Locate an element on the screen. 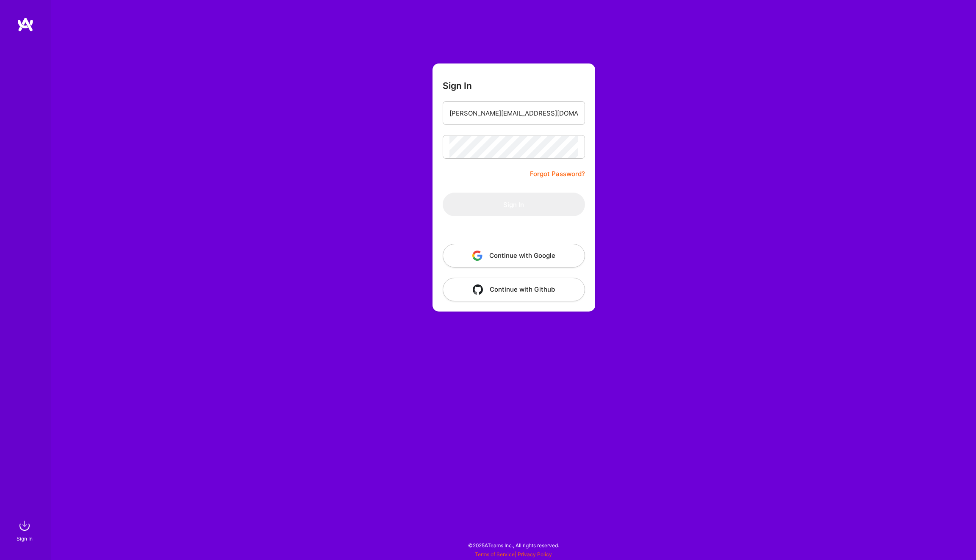  button: Continue with Github is located at coordinates (514, 290).